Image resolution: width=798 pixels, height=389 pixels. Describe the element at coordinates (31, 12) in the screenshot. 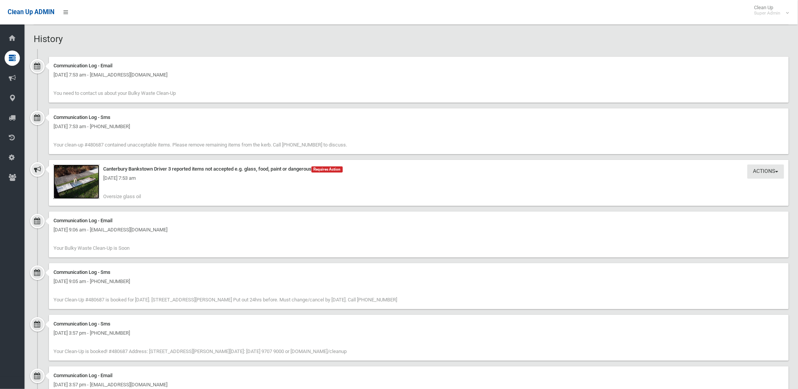

I see `span: Clean Up ADMIN` at that location.